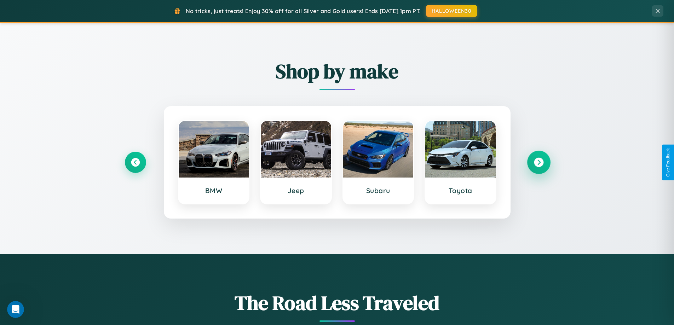 Image resolution: width=674 pixels, height=325 pixels. I want to click on h1: The Road Less Traveled, so click(337, 303).